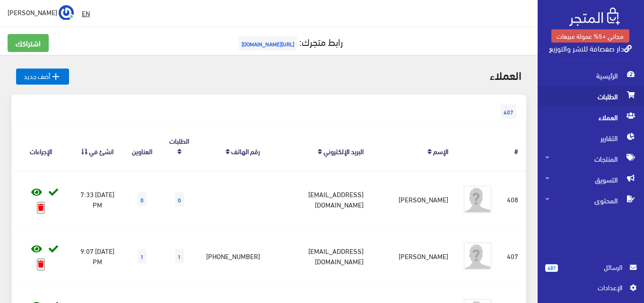 The height and width of the screenshot is (303, 644). What do you see at coordinates (552, 268) in the screenshot?
I see `span: 487` at bounding box center [552, 268].